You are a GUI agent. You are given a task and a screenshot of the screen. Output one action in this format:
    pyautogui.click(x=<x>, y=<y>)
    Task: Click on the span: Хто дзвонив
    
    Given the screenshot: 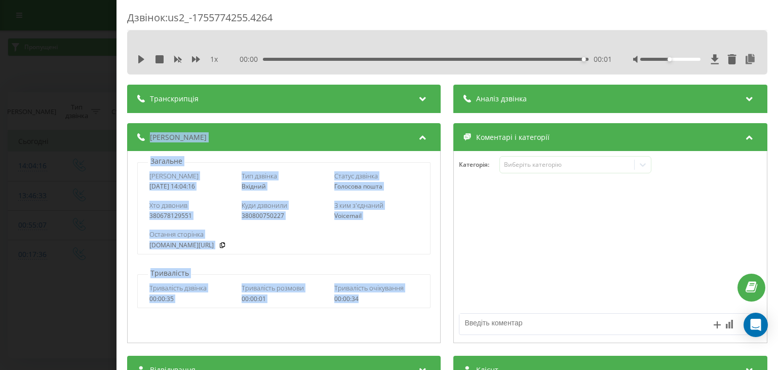 What is the action you would take?
    pyautogui.click(x=168, y=205)
    